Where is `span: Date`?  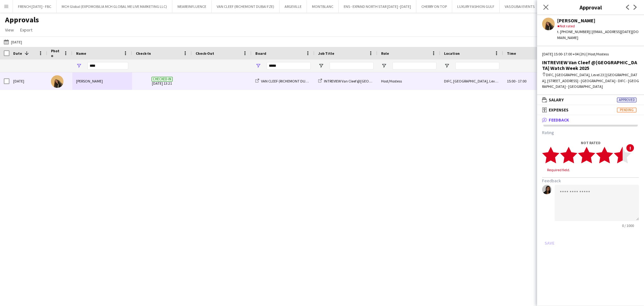
span: Date is located at coordinates (18, 53).